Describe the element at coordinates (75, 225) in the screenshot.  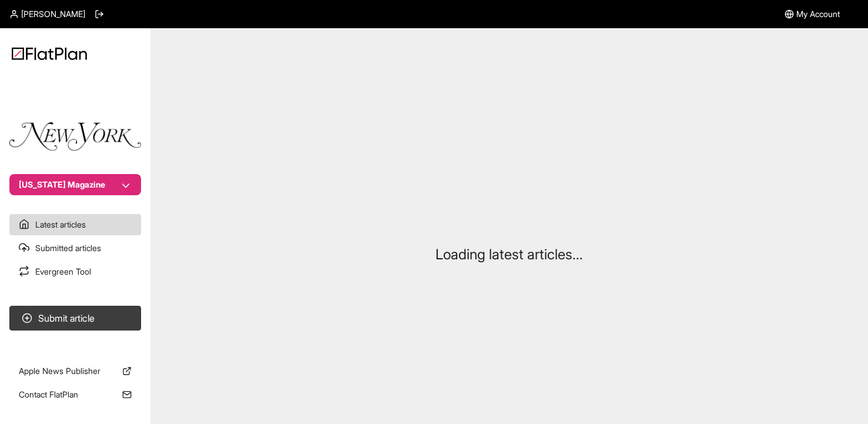
I see `a: Latest articles` at that location.